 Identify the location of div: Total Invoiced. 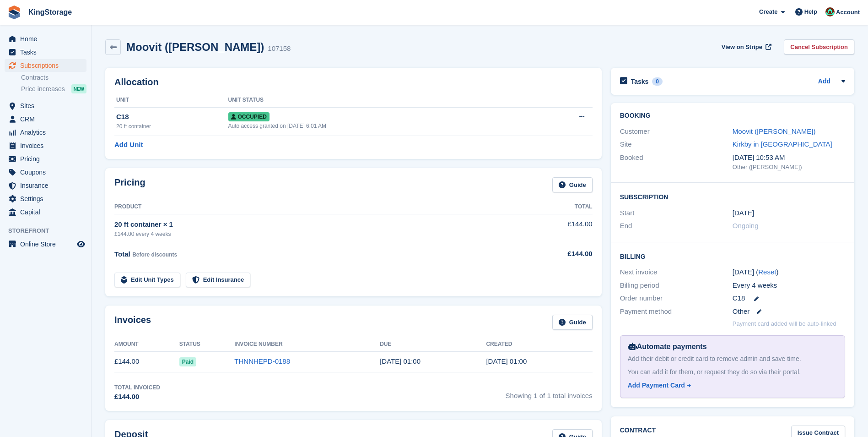
(138, 388).